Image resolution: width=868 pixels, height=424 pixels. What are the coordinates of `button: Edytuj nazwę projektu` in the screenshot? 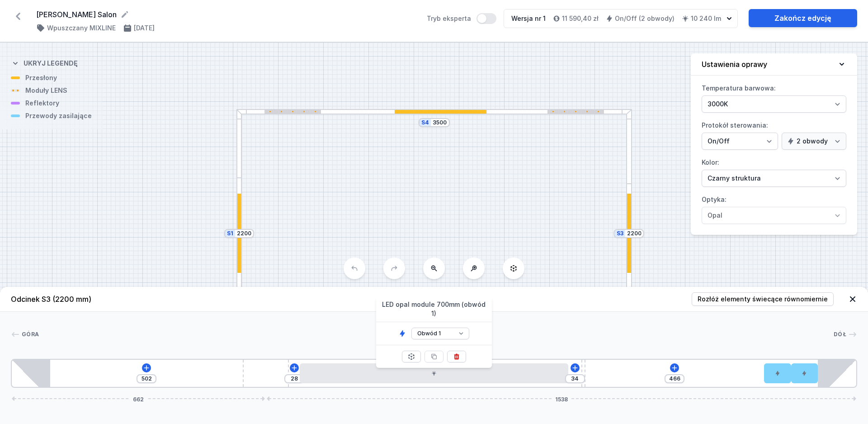 It's located at (125, 15).